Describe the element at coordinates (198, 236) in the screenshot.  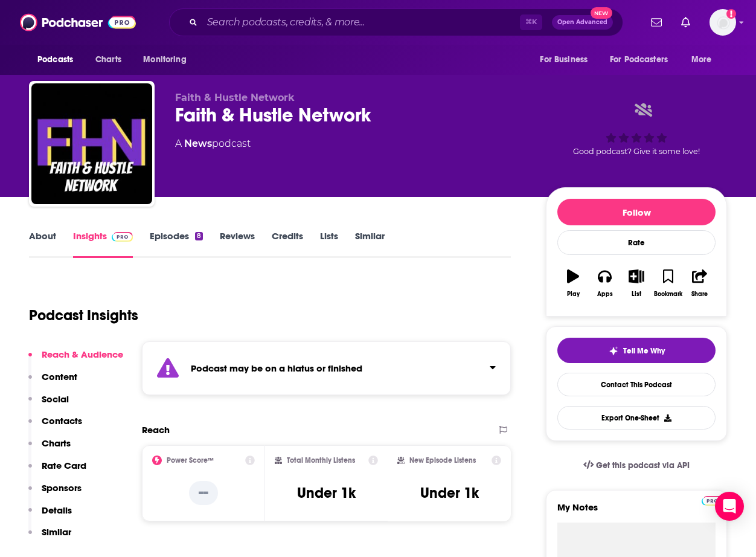
I see `div: 8` at that location.